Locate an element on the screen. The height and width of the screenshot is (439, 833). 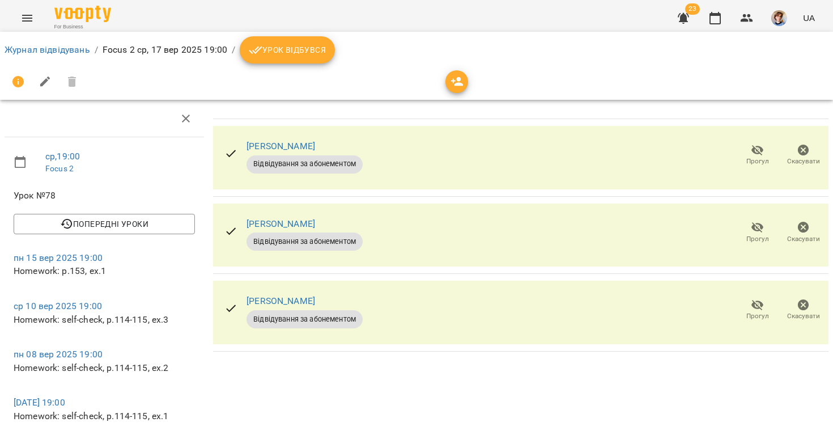
span: UA is located at coordinates (809, 18).